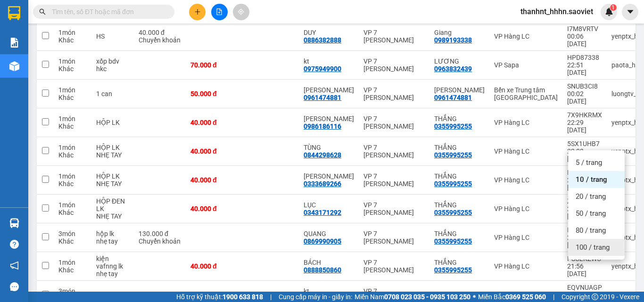  Describe the element at coordinates (557, 11) in the screenshot. I see `span: thanhnt_hhhn.saoviet` at that location.